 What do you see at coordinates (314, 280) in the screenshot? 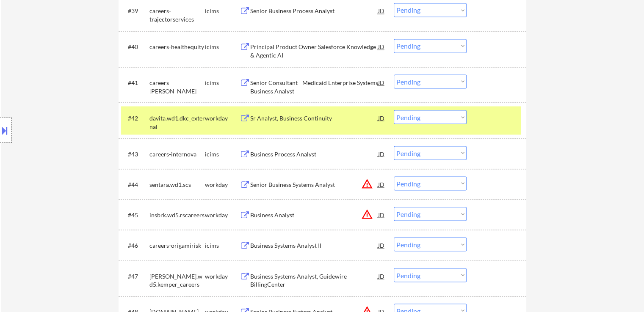
I see `div: Business Systems Analyst, Guidewire BillingCenter` at bounding box center [314, 280].